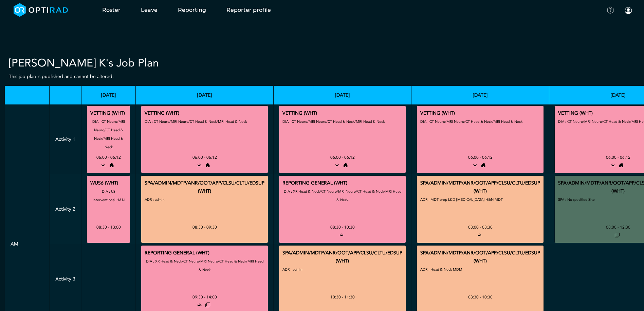  Describe the element at coordinates (481, 228) in the screenshot. I see `div: 08:00 - 08:30` at that location.